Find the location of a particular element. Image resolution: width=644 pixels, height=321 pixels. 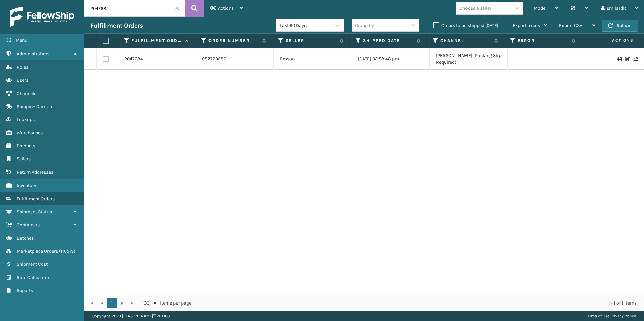

div: Choose a seller is located at coordinates (475, 8).